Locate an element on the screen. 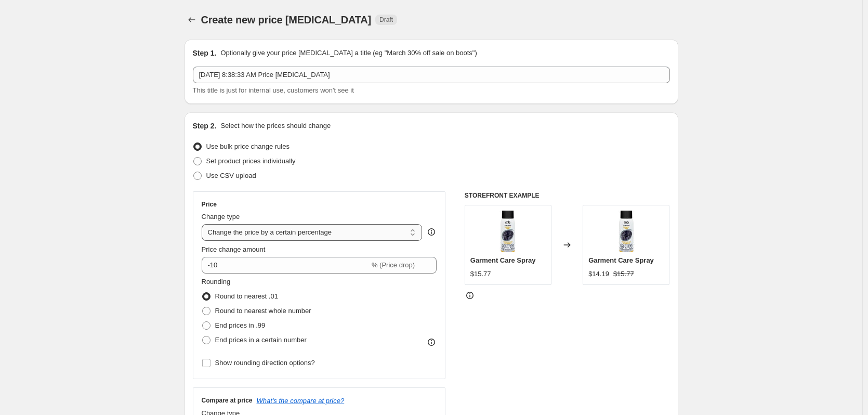 The width and height of the screenshot is (868, 415). h6: STOREFRONT EXAMPLE is located at coordinates (567, 195).